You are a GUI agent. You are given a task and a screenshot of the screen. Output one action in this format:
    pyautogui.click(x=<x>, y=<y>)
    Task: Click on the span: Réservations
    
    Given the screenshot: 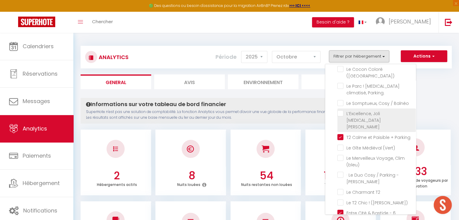 What is the action you would take?
    pyautogui.click(x=40, y=74)
    